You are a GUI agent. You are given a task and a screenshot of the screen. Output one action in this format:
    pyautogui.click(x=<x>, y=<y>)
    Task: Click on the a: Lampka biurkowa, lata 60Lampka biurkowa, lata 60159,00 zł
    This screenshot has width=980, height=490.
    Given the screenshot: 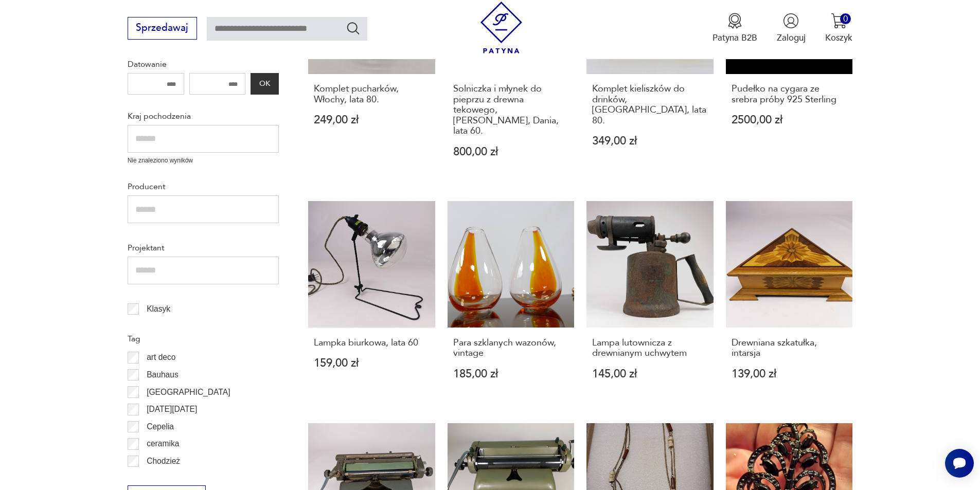 What is the action you would take?
    pyautogui.click(x=371, y=302)
    